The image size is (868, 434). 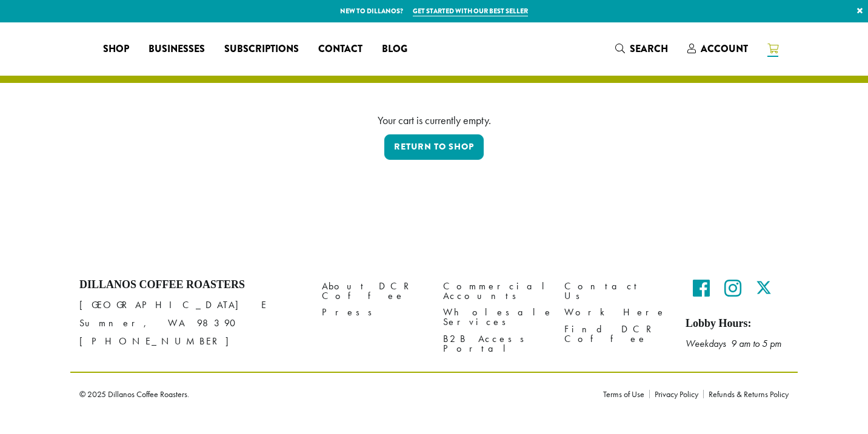 What do you see at coordinates (494, 291) in the screenshot?
I see `a: Commercial Accounts` at bounding box center [494, 291].